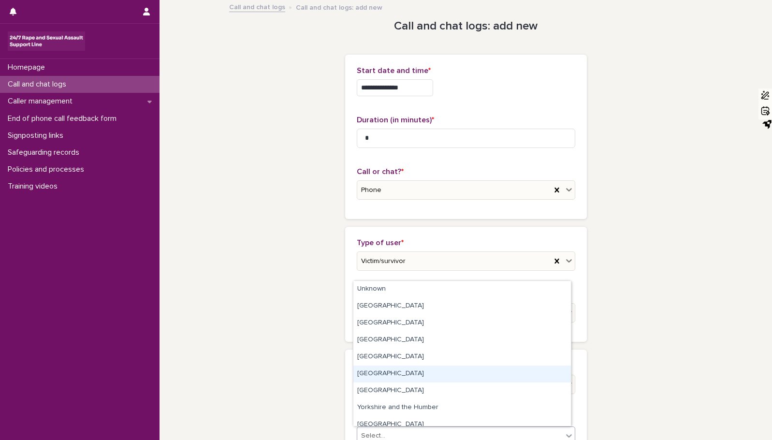 Image resolution: width=772 pixels, height=440 pixels. Describe the element at coordinates (380, 243) in the screenshot. I see `span: Type of user` at that location.